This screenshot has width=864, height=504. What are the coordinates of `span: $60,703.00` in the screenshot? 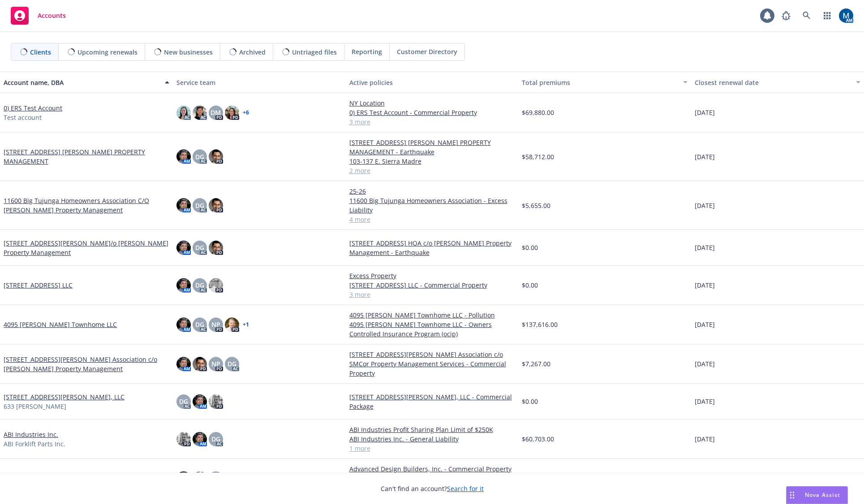 It's located at (538, 439).